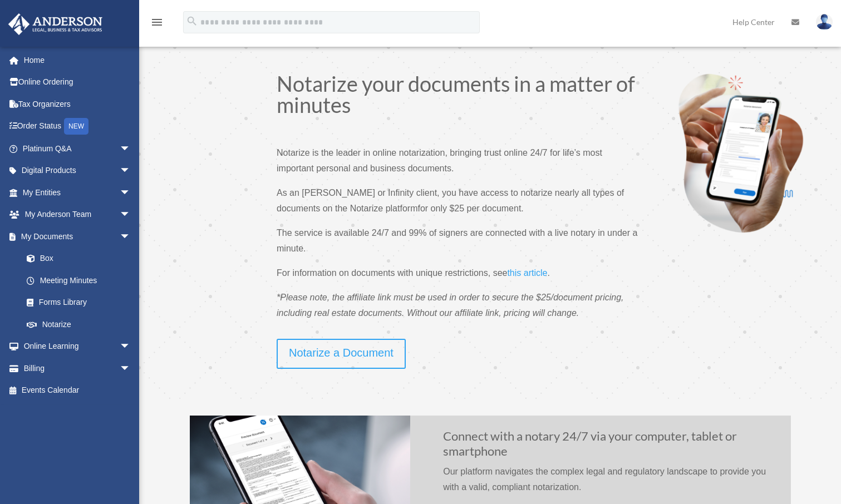 The width and height of the screenshot is (841, 504). What do you see at coordinates (392, 273) in the screenshot?
I see `span: For information on documents with unique restrictions, see` at bounding box center [392, 273].